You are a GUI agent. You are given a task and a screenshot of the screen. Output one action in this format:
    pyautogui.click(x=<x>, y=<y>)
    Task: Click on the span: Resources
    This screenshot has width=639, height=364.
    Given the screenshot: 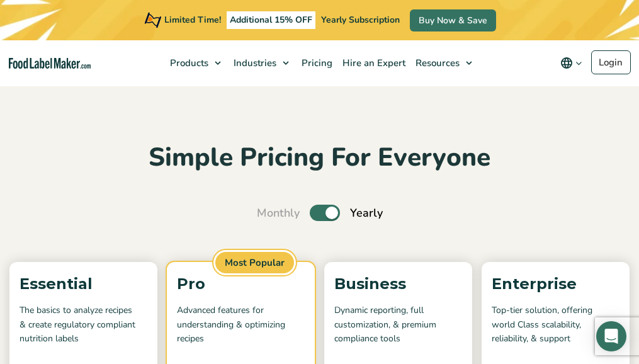 What is the action you would take?
    pyautogui.click(x=437, y=63)
    